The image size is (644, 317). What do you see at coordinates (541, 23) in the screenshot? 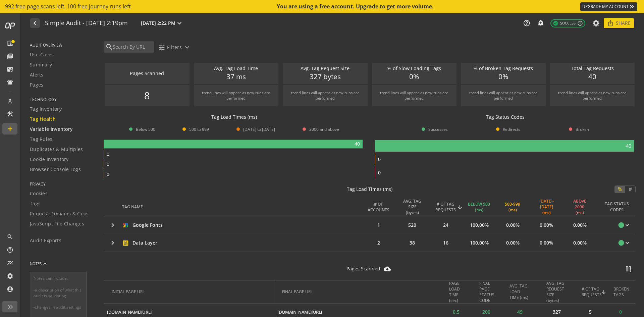
I see `mat-icon: add_alert` at bounding box center [541, 23].